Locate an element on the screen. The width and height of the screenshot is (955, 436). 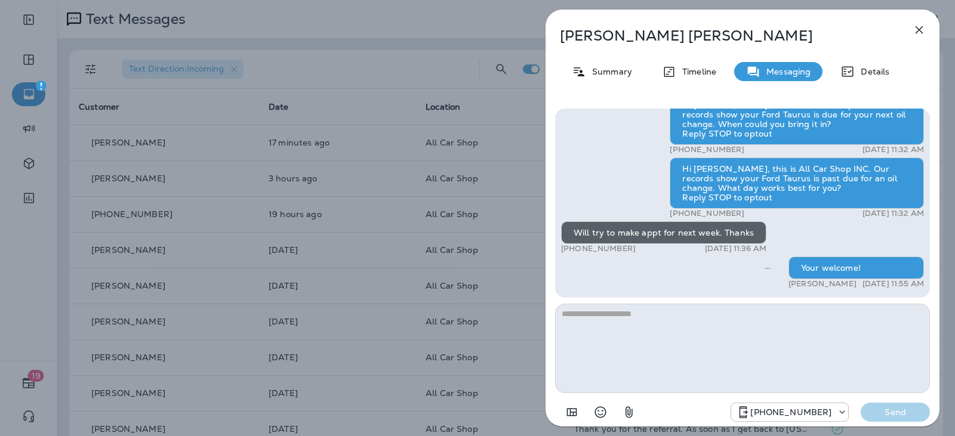
button: Add in a premade template is located at coordinates (572, 412).